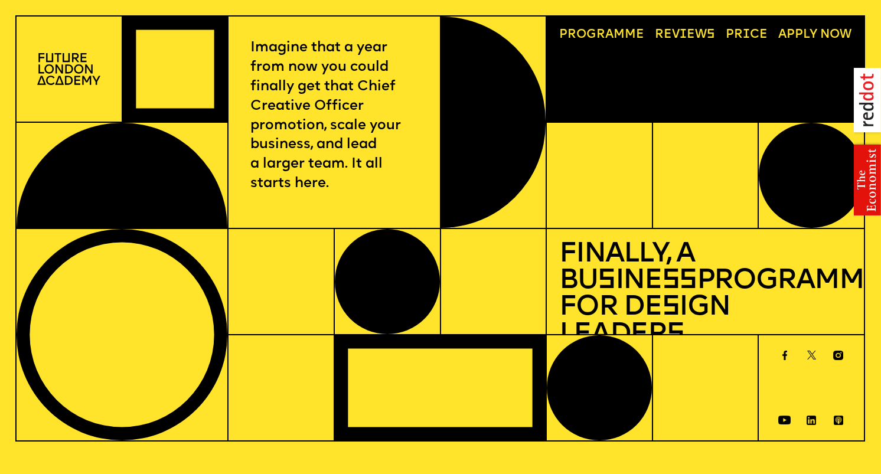 The height and width of the screenshot is (474, 881). Describe the element at coordinates (679, 281) in the screenshot. I see `span: ss` at that location.